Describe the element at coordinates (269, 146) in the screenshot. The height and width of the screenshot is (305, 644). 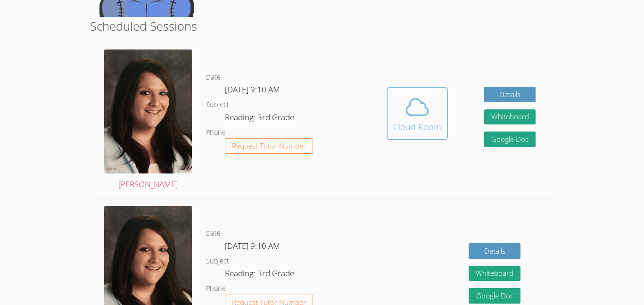
I see `span: Request Tutor Number` at that location.